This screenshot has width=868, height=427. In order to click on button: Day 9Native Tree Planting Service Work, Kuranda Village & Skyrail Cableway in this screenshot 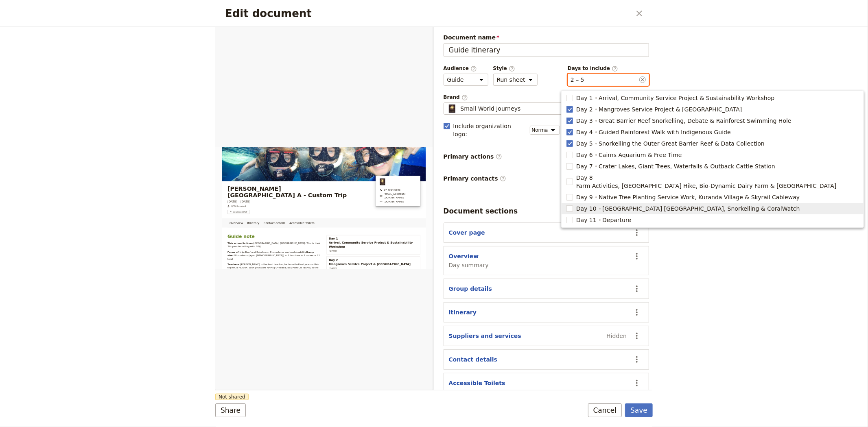, I will do `click(713, 197)`.